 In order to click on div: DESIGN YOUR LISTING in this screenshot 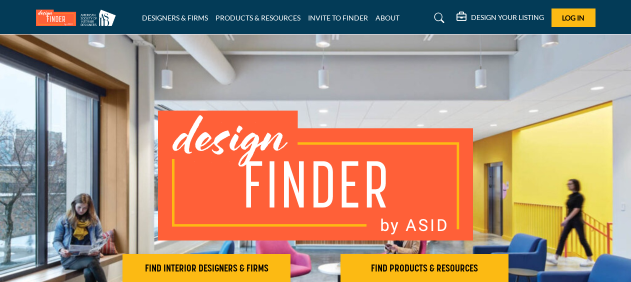, I will do `click(500, 18)`.